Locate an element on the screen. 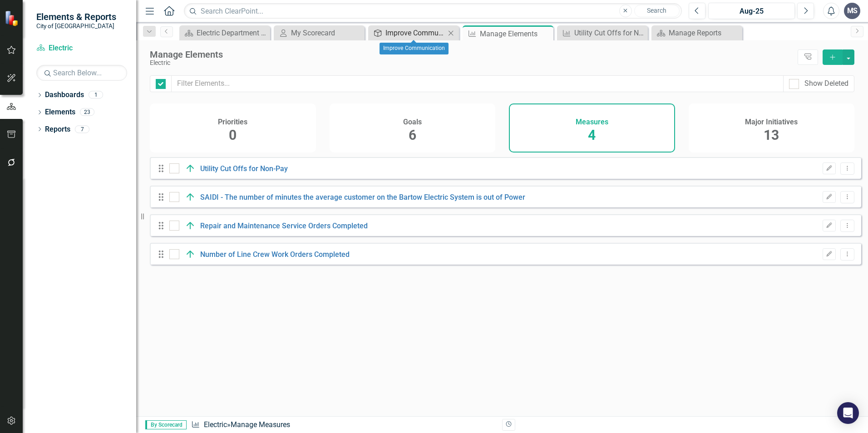  span: 13 is located at coordinates (771, 135).